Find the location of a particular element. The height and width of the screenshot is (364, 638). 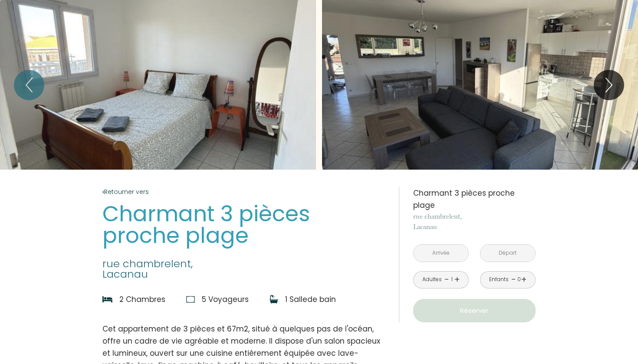

div: 1 is located at coordinates (452, 280).